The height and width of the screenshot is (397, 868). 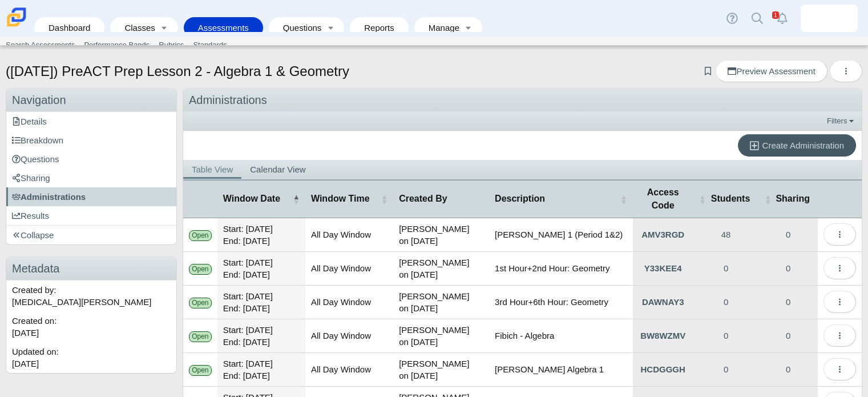 What do you see at coordinates (663, 199) in the screenshot?
I see `span: Access Code` at bounding box center [663, 199].